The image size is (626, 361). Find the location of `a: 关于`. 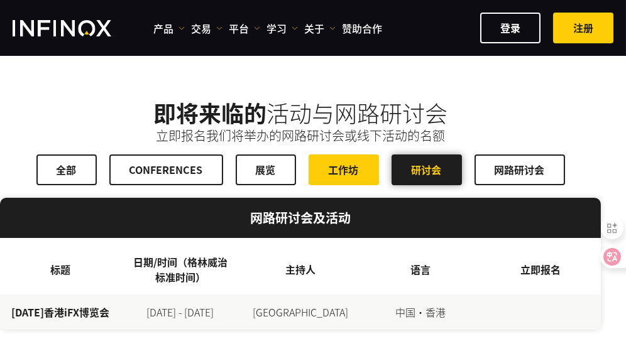

a: 关于 is located at coordinates (320, 28).